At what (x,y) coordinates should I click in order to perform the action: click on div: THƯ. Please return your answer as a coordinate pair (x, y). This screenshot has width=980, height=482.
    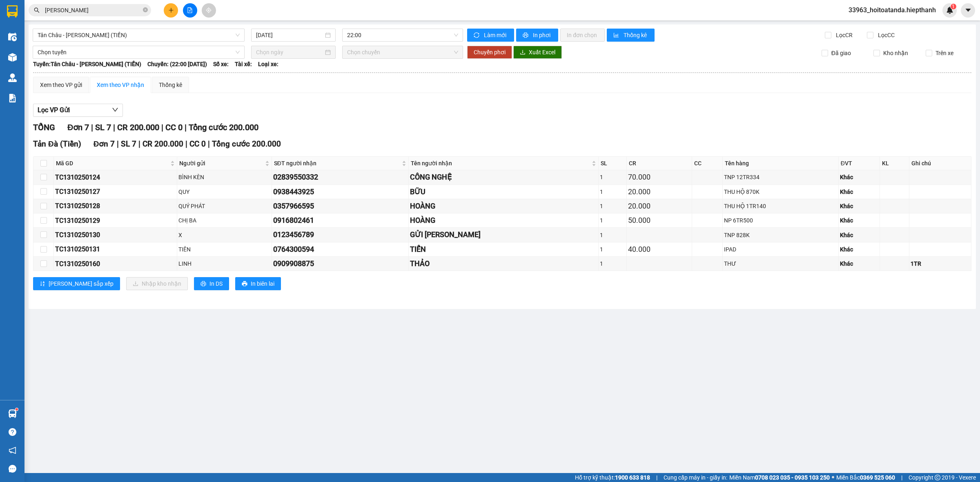
    Looking at the image, I should click on (780, 264).